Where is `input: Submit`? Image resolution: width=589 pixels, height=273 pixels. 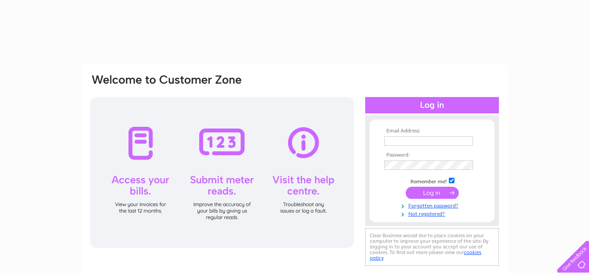
input: Submit is located at coordinates (432, 193).